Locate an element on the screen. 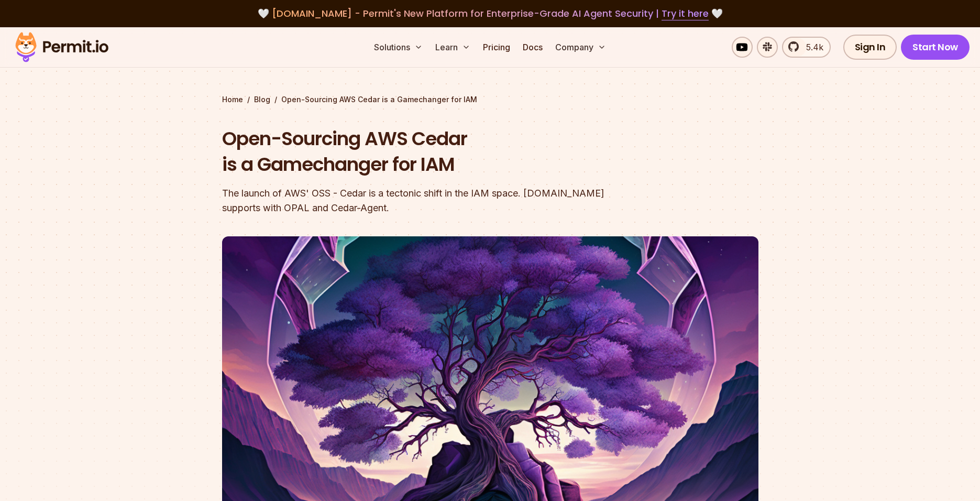 The image size is (980, 501). img: Permit logo is located at coordinates (61, 47).